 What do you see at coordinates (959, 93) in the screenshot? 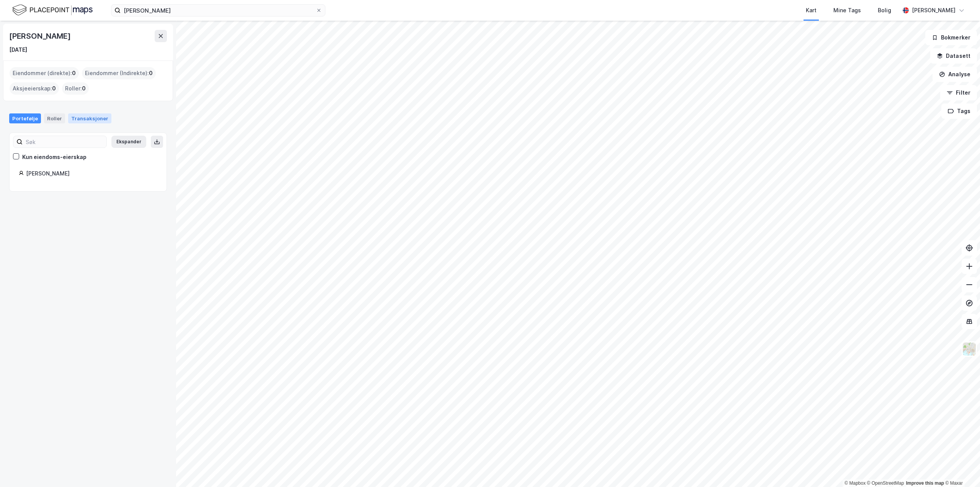
I see `button: Filter` at bounding box center [959, 93].